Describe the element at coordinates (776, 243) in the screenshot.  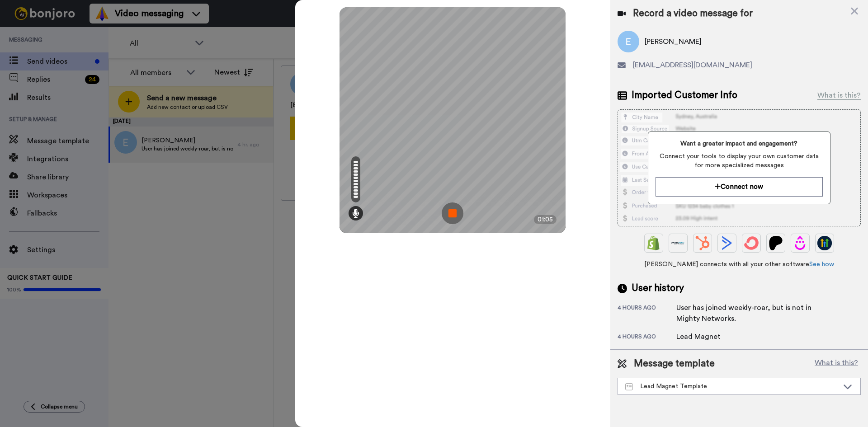
I see `img: Patreon` at that location.